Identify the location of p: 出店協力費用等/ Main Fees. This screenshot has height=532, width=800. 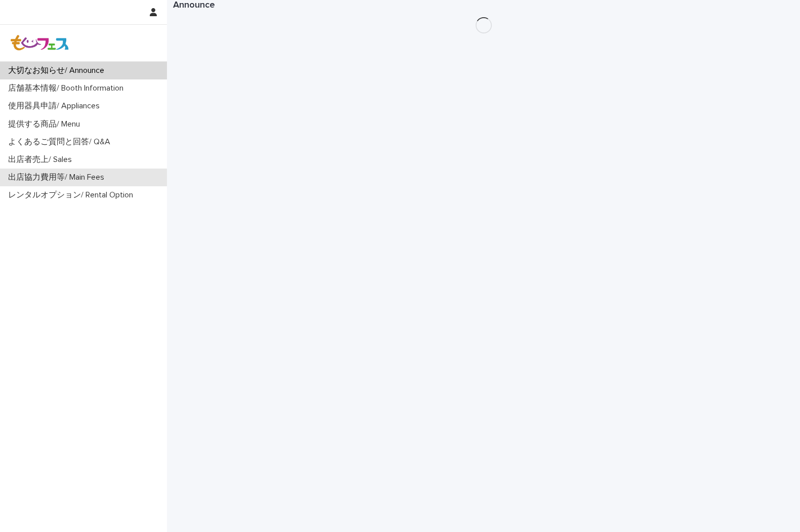
(58, 177).